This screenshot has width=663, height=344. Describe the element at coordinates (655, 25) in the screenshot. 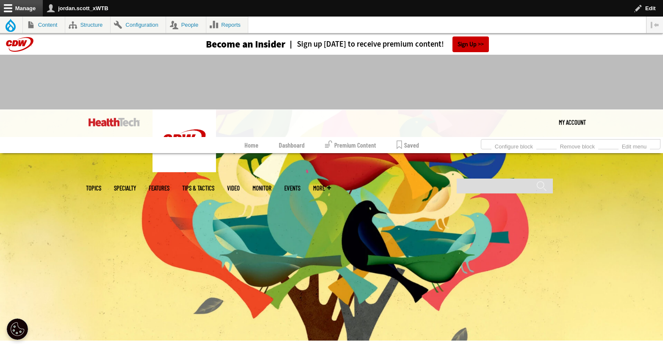

I see `button: Vertical orientation` at that location.